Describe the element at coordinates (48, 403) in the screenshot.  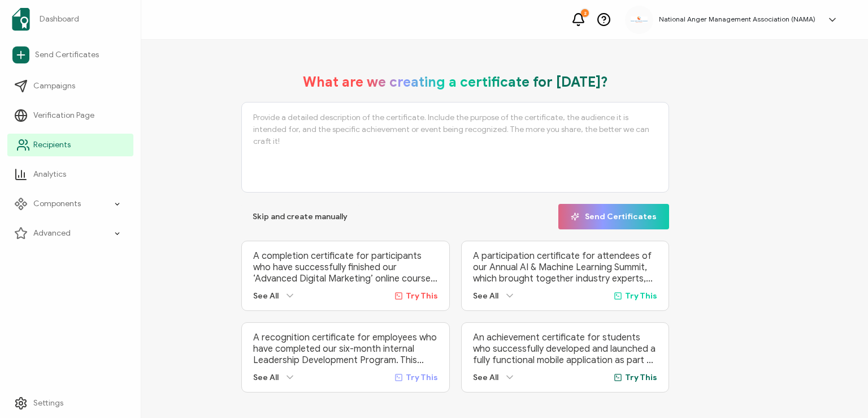
I see `span: Settings` at that location.